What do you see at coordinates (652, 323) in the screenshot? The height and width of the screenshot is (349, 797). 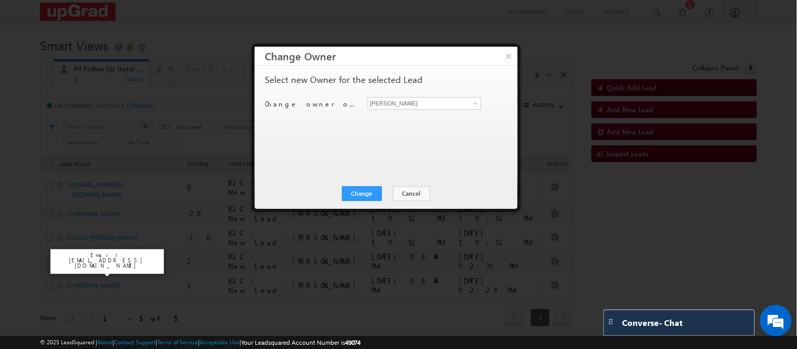 I see `span: Converse - Chat` at bounding box center [652, 323].